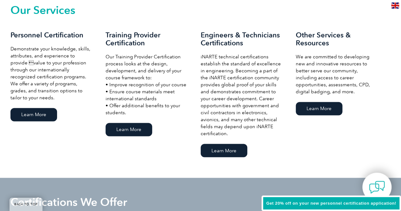 This screenshot has height=211, width=401. What do you see at coordinates (69, 201) in the screenshot?
I see `h2: Certifications We Offer` at bounding box center [69, 201].